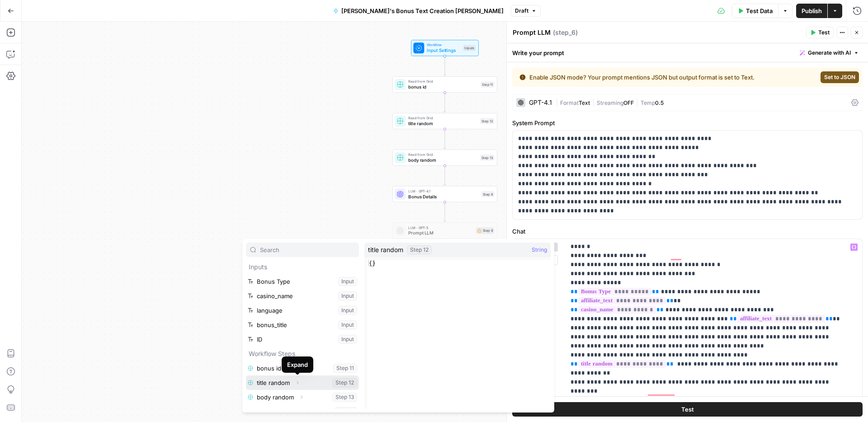 The image size is (868, 422). I want to click on div: LLM · GPT-4.1Bonus DetailsStep 8, so click(445, 194).